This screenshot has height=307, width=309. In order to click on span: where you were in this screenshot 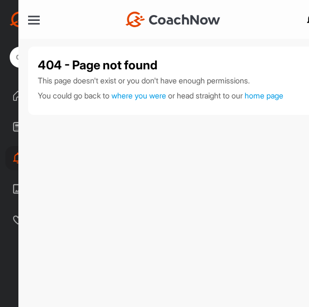, I will do `click(139, 96)`.